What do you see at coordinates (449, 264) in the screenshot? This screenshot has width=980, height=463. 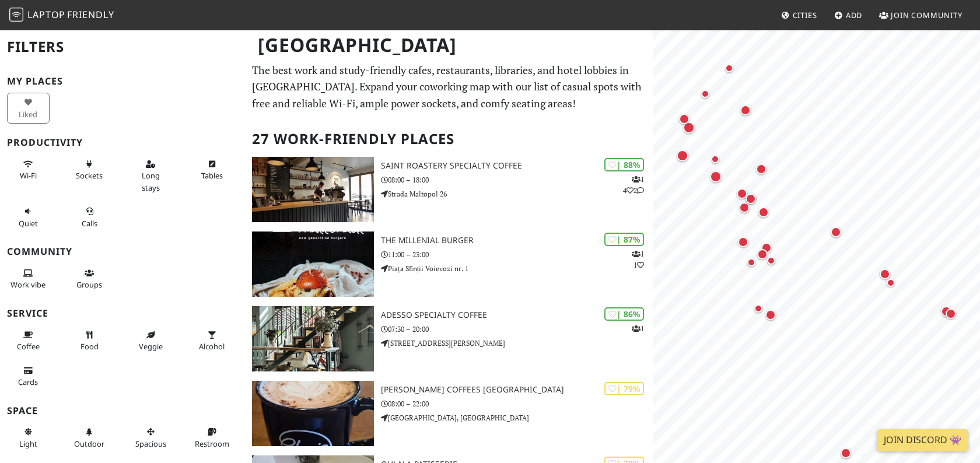 I see `a: The Millenial Burger | 87% 11 The Millenial Burger 11:00 – 23:00 Piața Sfinții Voievozi nr. 1` at bounding box center [449, 264].